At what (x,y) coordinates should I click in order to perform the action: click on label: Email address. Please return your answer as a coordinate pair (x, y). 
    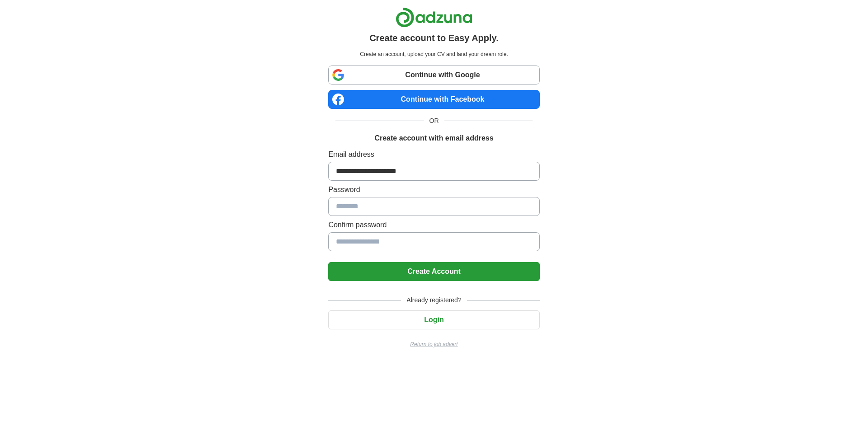
    Looking at the image, I should click on (433, 154).